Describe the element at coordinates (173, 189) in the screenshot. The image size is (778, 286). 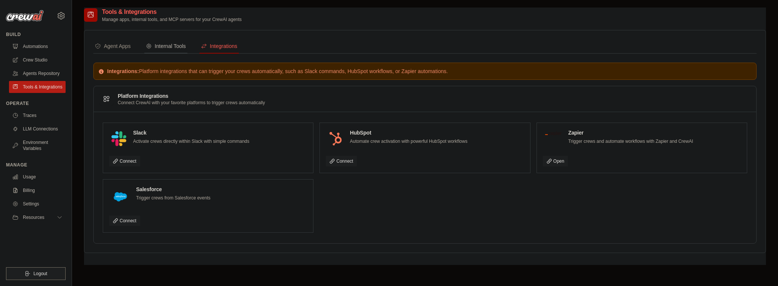
I see `h4: Salesforce` at that location.